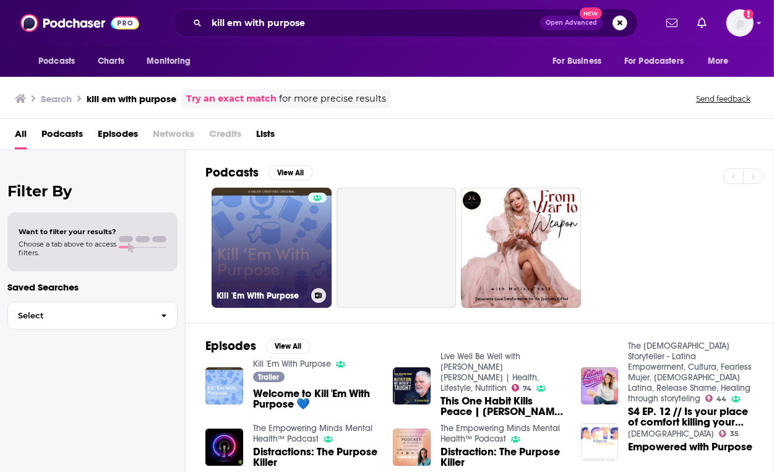  I want to click on a: All, so click(20, 136).